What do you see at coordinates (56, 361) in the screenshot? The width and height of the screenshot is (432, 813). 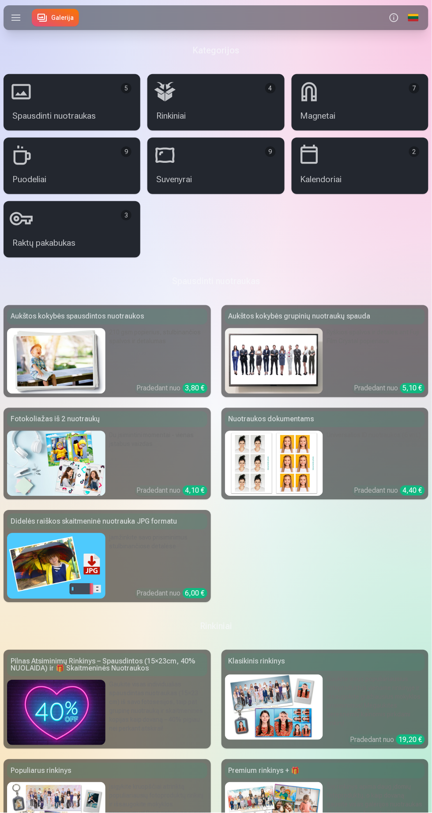 I see `img: Aukštos kokybės spausdintos nuotraukos` at bounding box center [56, 361].